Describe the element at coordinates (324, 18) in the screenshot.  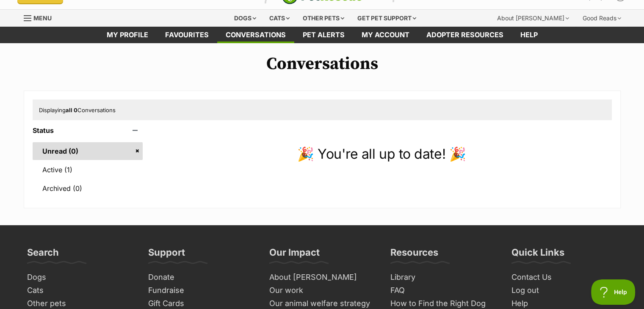
I see `div: Other pets` at that location.